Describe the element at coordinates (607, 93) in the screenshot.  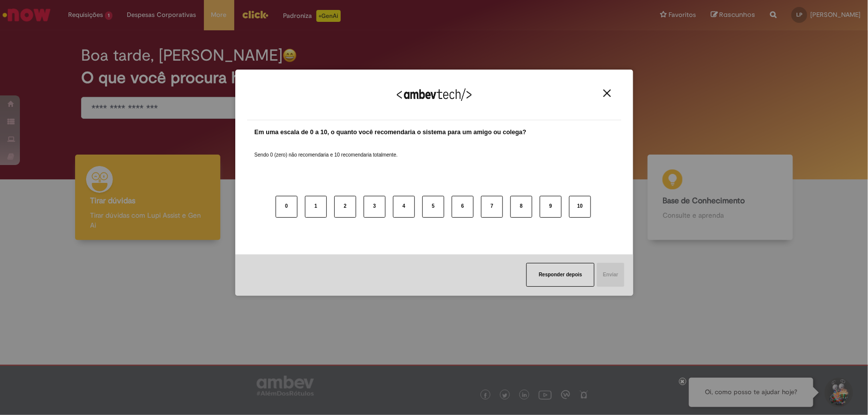
I see `button: Close` at that location.